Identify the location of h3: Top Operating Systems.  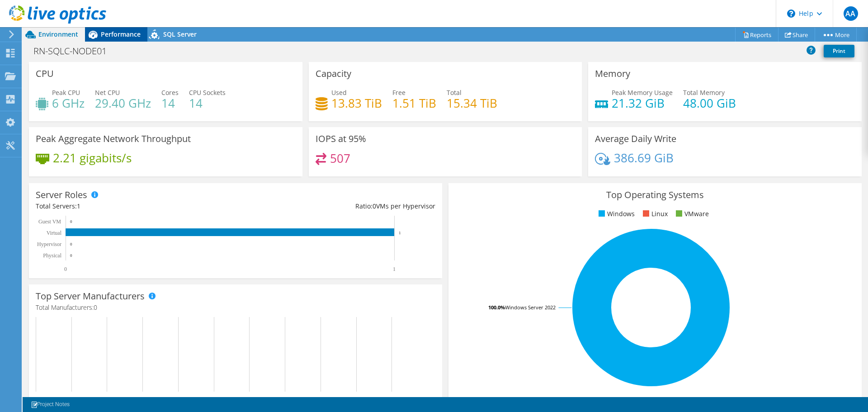
(655, 195).